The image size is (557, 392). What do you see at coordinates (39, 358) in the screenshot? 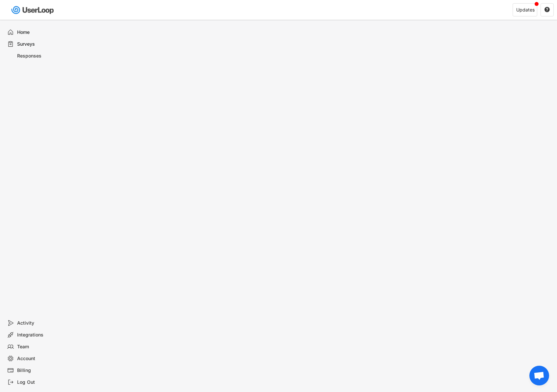
I see `div: Account` at bounding box center [39, 358].